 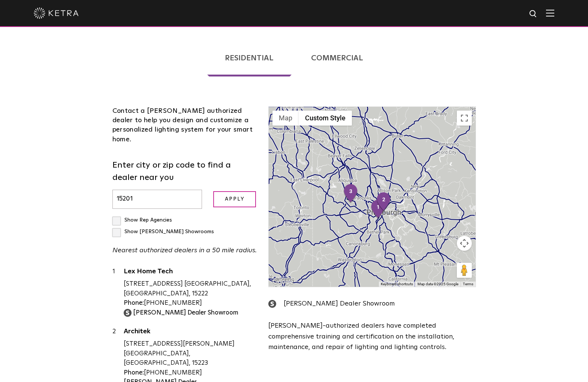 What do you see at coordinates (249, 58) in the screenshot?
I see `a: Residential` at bounding box center [249, 58].